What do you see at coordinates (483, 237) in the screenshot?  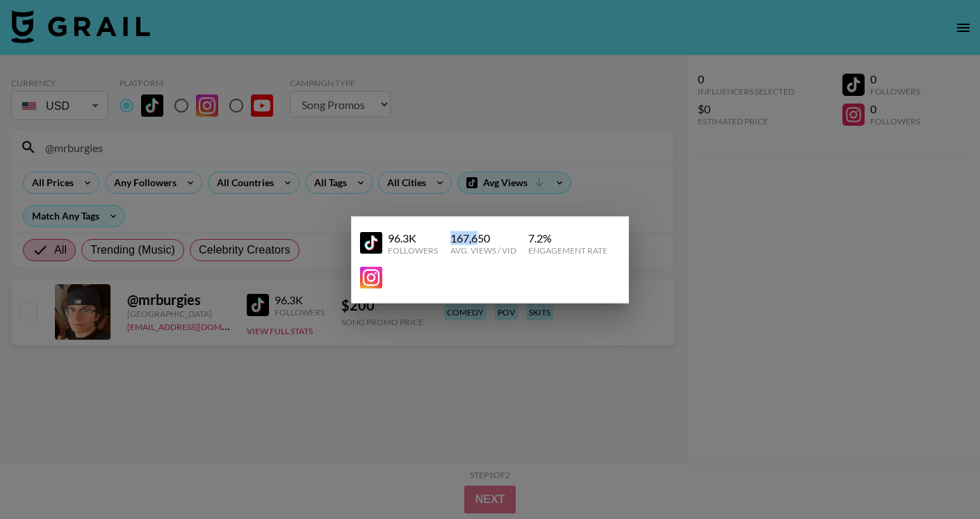 I see `div: 167,650` at bounding box center [483, 237].